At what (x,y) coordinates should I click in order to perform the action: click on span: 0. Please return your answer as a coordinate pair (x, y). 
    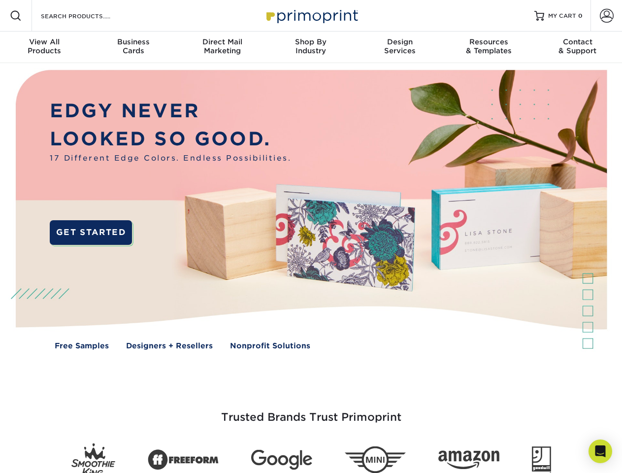
    Looking at the image, I should click on (580, 16).